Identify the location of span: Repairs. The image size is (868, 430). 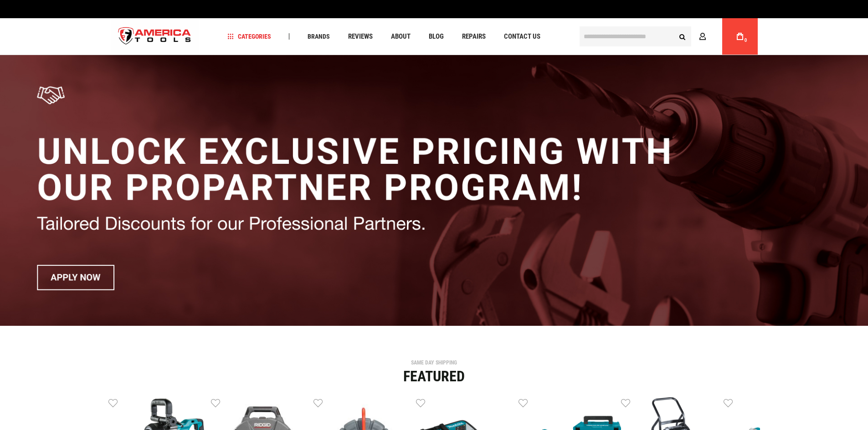
(474, 37).